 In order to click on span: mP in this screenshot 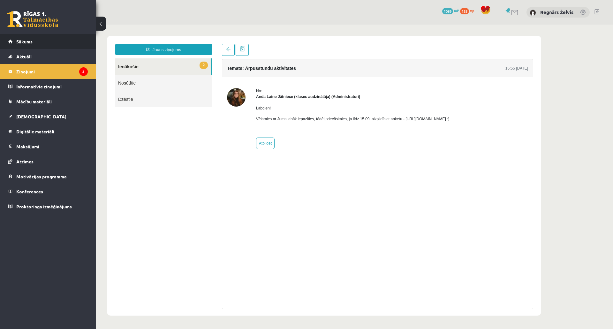, I will do `click(457, 11)`.